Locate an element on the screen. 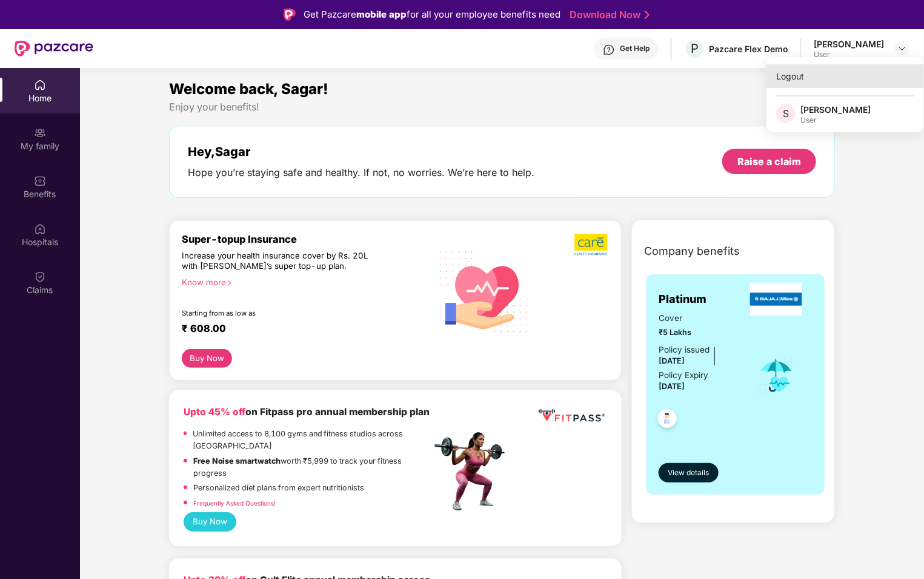 This screenshot has width=924, height=579. img: svg+xml;base64,PHN2ZyBpZD0iSG9zcGl0YWxzIiB4bWxucz0iaHR0cDovL3d3dy53My5vcmcvMjAwMC9zdmciIHdpZHRoPS... is located at coordinates (40, 228).